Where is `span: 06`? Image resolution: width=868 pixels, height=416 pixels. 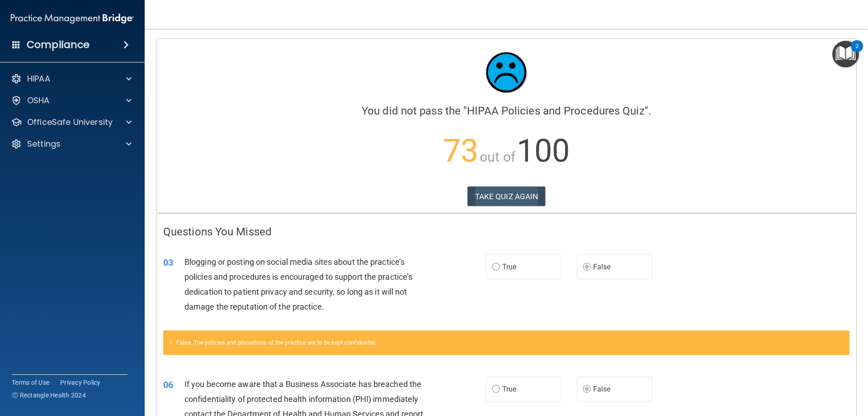 span: 06 is located at coordinates (168, 385).